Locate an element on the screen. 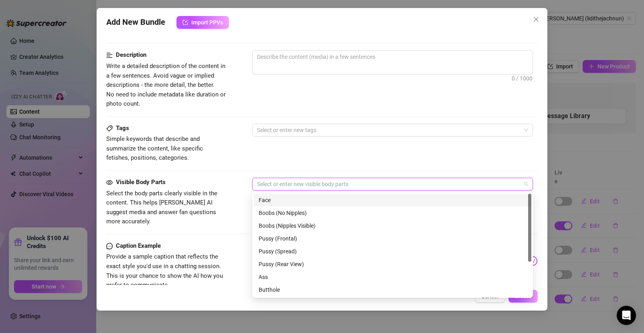 This screenshot has width=644, height=333. span: Write a detailed description of the content in a few sentences. Avoid vague or implied descriptio... is located at coordinates (166, 85).